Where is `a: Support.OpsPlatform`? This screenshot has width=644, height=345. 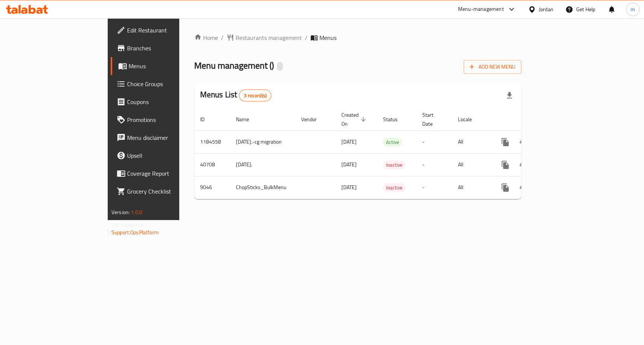
a: Support.OpsPlatform is located at coordinates (135, 233).